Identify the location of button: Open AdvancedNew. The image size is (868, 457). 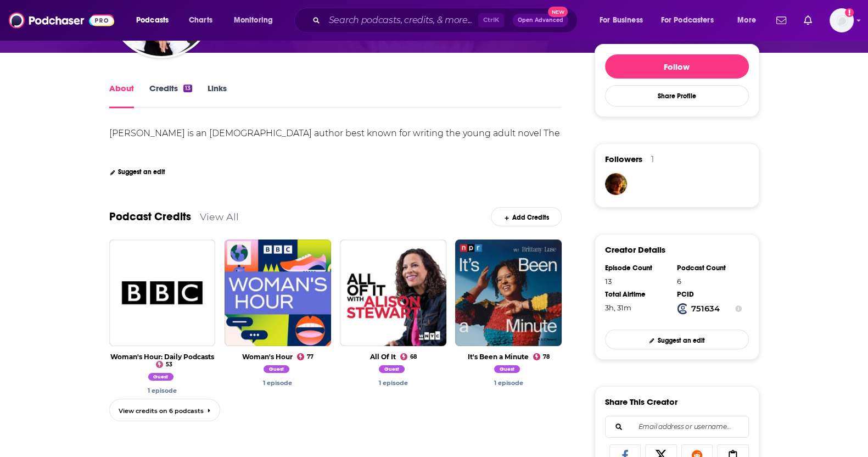
(540, 20).